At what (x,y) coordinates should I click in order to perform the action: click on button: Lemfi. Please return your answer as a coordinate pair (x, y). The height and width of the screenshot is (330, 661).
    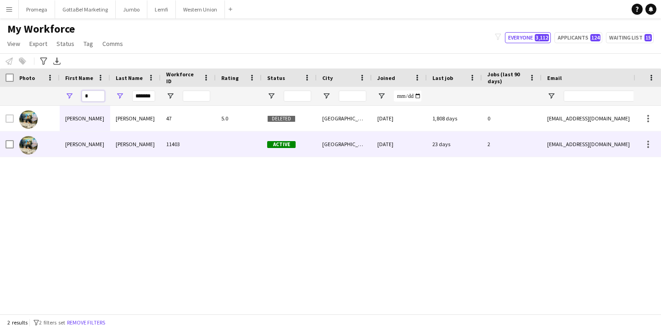
    Looking at the image, I should click on (162, 9).